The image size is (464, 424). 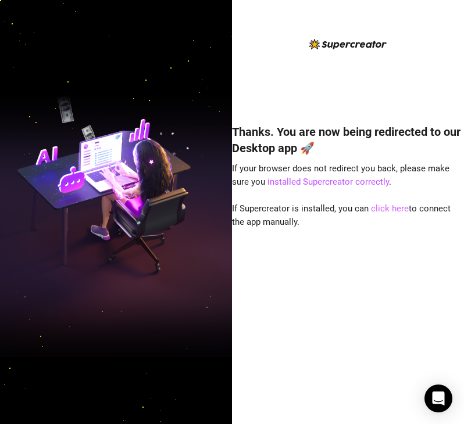 I want to click on div: Open Intercom Messenger, so click(x=438, y=398).